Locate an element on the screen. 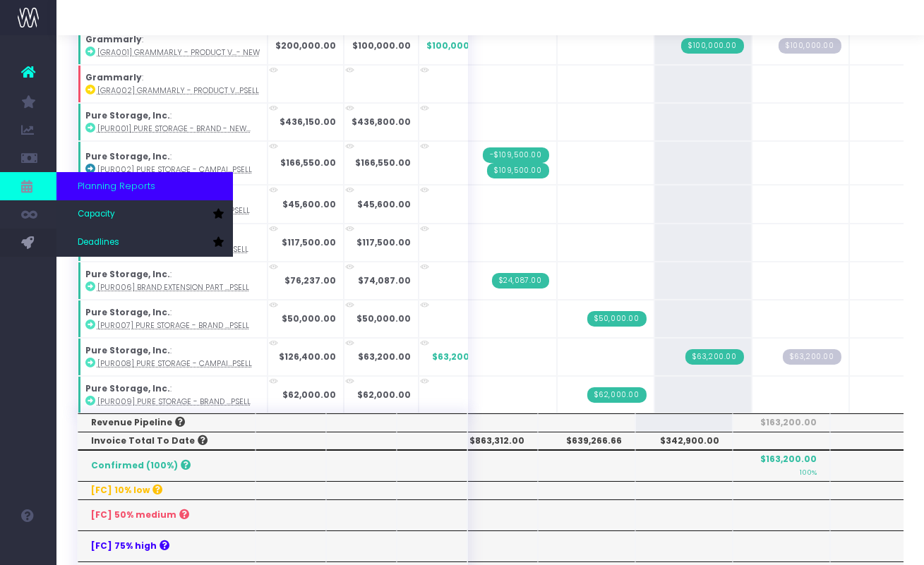 Image resolution: width=924 pixels, height=565 pixels. th: $342,900.00 is located at coordinates (684, 441).